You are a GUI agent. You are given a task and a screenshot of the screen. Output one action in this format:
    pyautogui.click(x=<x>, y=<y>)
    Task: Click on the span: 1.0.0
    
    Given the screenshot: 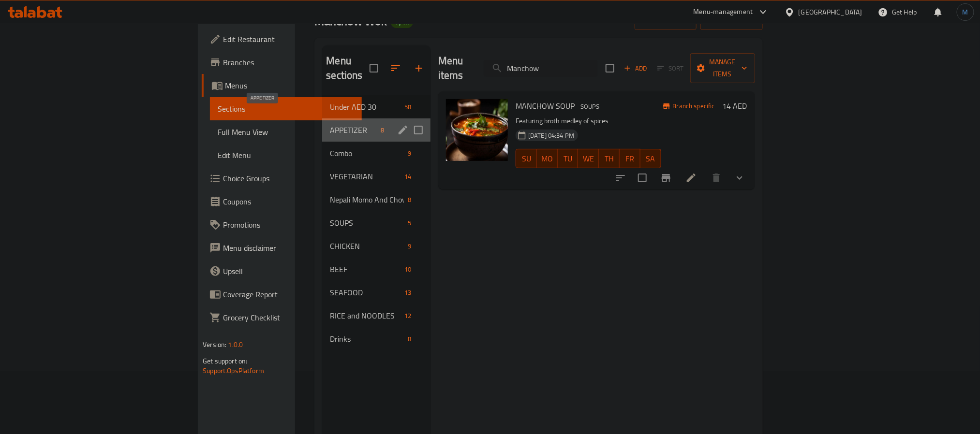 What is the action you would take?
    pyautogui.click(x=236, y=345)
    